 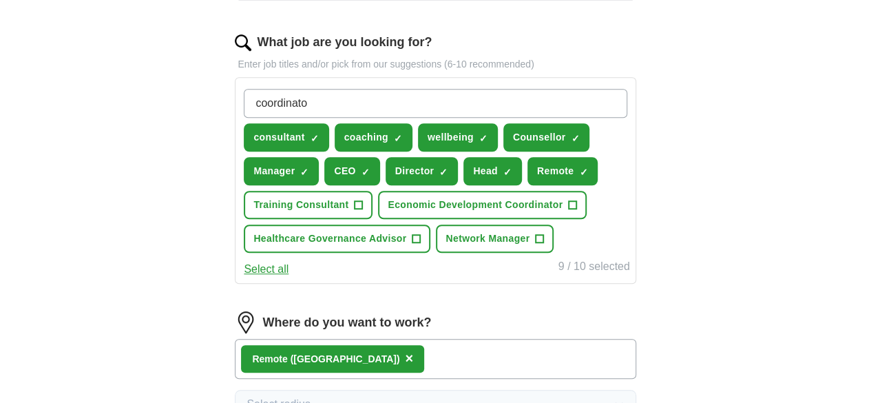 What do you see at coordinates (475, 205) in the screenshot?
I see `span: Economic Development Coordinator` at bounding box center [475, 205].